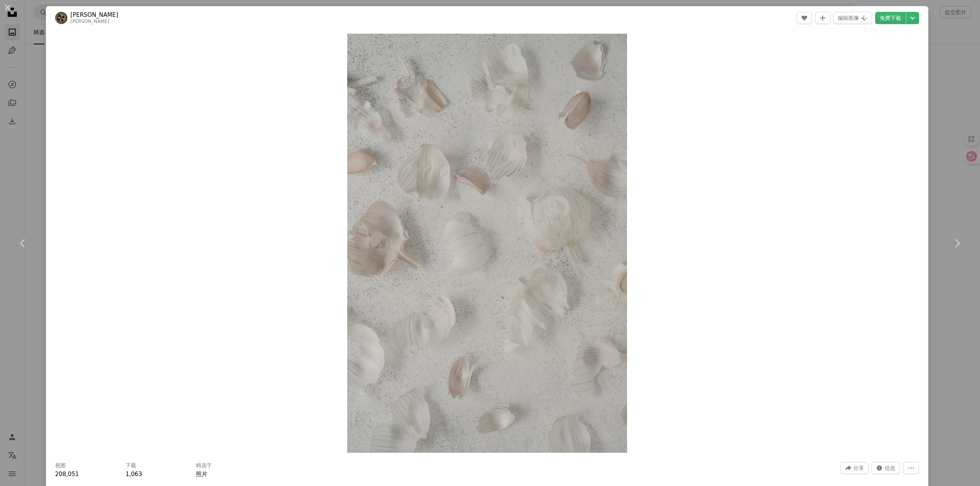 The width and height of the screenshot is (980, 486). What do you see at coordinates (911, 469) in the screenshot?
I see `button: 更多操作` at bounding box center [911, 469].